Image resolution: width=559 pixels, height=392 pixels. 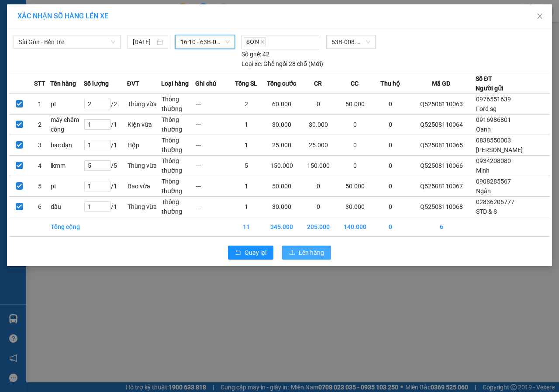 What do you see at coordinates (318, 84) in the screenshot?
I see `span: CR` at bounding box center [318, 84].